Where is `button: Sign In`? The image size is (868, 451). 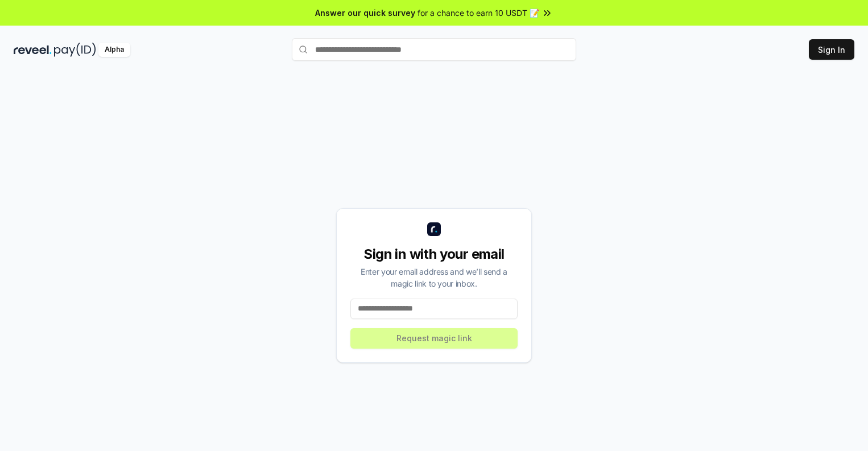
button: Sign In is located at coordinates (831, 49).